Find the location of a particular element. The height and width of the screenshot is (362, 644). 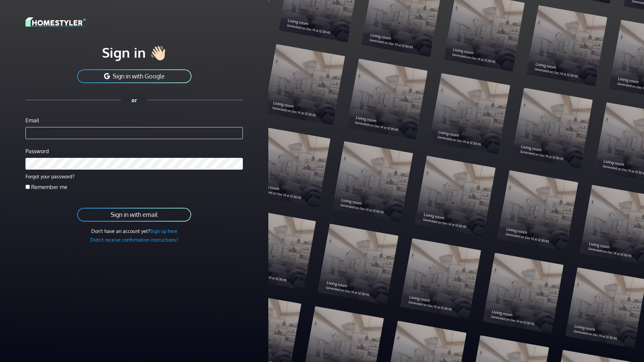

button: Sign in with email is located at coordinates (134, 214).